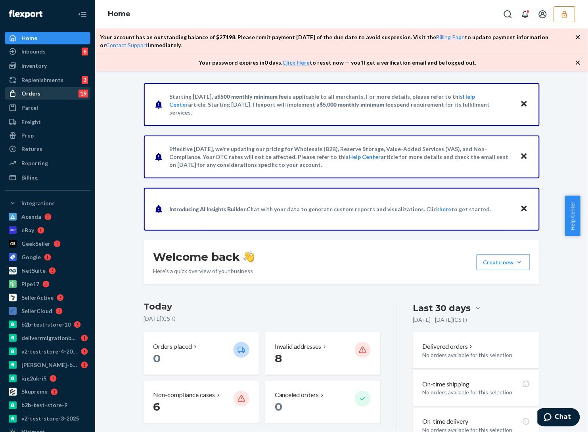 Image resolution: width=588 pixels, height=432 pixels. What do you see at coordinates (157, 407) in the screenshot?
I see `span: 6` at bounding box center [157, 407].